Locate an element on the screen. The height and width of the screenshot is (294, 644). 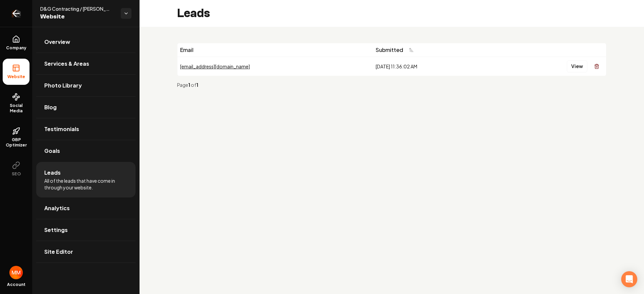
span: Site Editor is located at coordinates (59, 252).